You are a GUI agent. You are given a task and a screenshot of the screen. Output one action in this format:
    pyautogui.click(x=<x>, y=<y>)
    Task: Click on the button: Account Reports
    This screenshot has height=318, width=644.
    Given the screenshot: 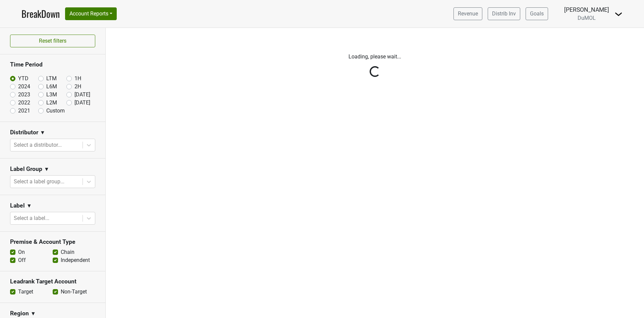 What is the action you would take?
    pyautogui.click(x=91, y=13)
    